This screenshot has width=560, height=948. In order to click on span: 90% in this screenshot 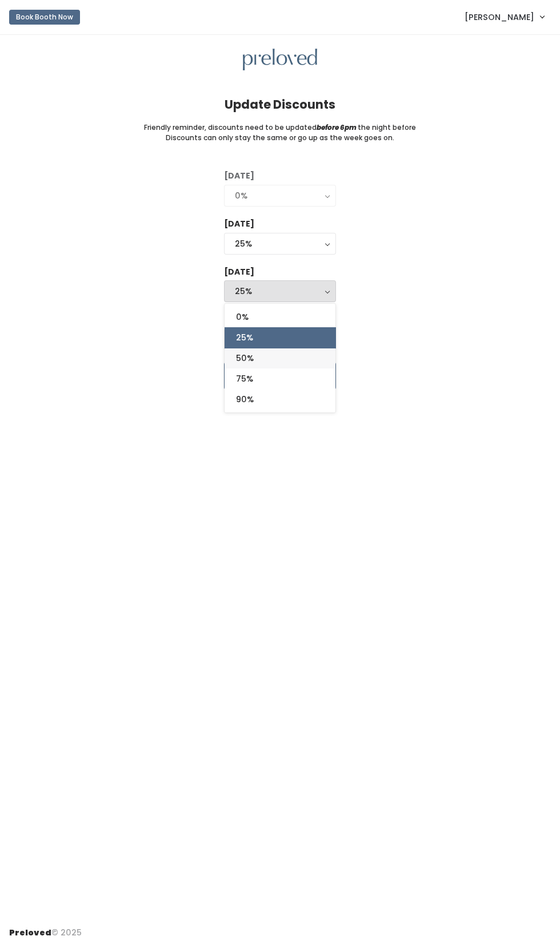, I will do `click(245, 400)`.